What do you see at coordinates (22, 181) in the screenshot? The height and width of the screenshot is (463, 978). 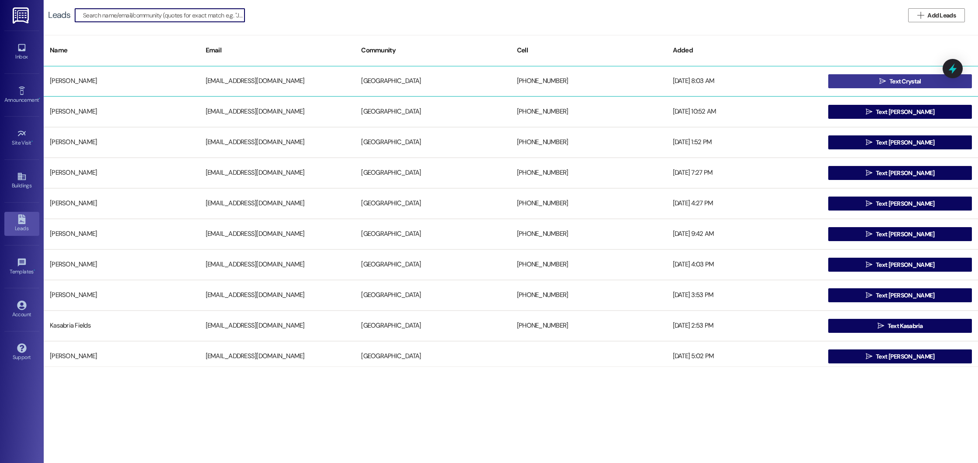 I see `a: Buildings` at bounding box center [22, 181].